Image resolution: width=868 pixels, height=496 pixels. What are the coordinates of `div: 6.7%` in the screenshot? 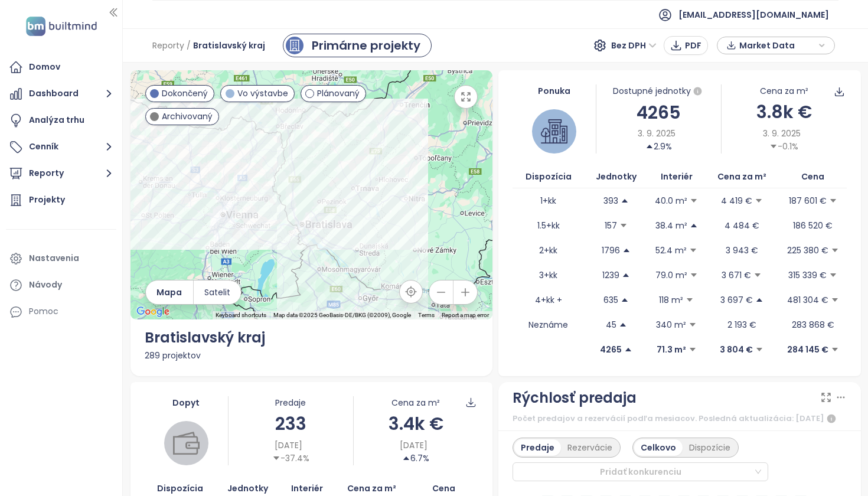 It's located at (415, 458).